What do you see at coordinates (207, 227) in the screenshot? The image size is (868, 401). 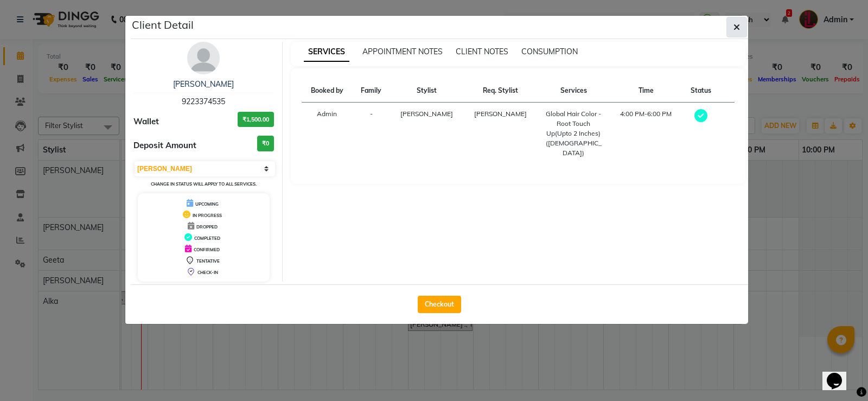 I see `span: DROPPED` at bounding box center [207, 227].